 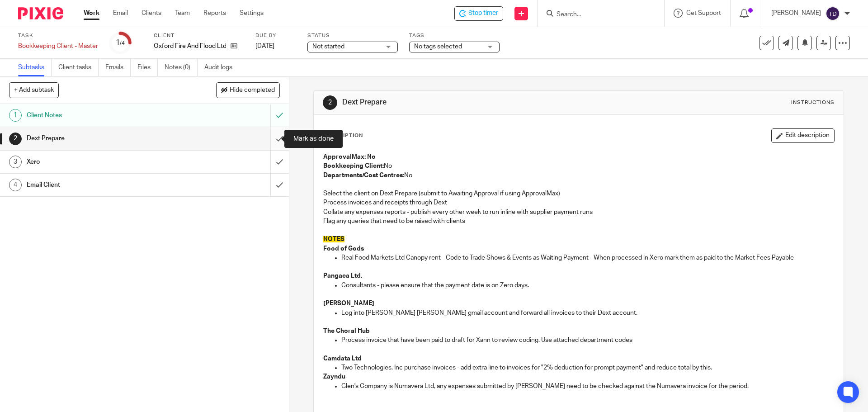 I want to click on a: Emails, so click(x=118, y=67).